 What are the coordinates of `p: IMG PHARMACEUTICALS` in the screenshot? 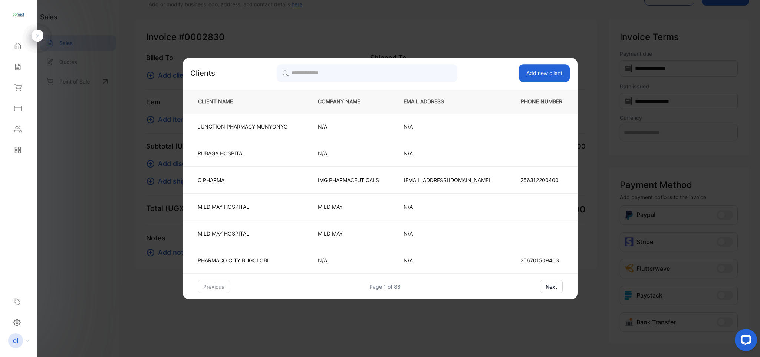 It's located at (348, 180).